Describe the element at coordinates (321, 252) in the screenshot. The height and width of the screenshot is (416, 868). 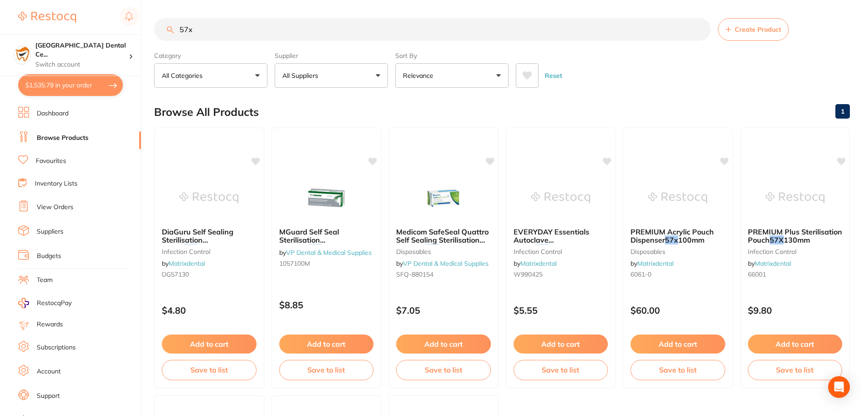
I see `span: 100 Pack Of 200` at that location.